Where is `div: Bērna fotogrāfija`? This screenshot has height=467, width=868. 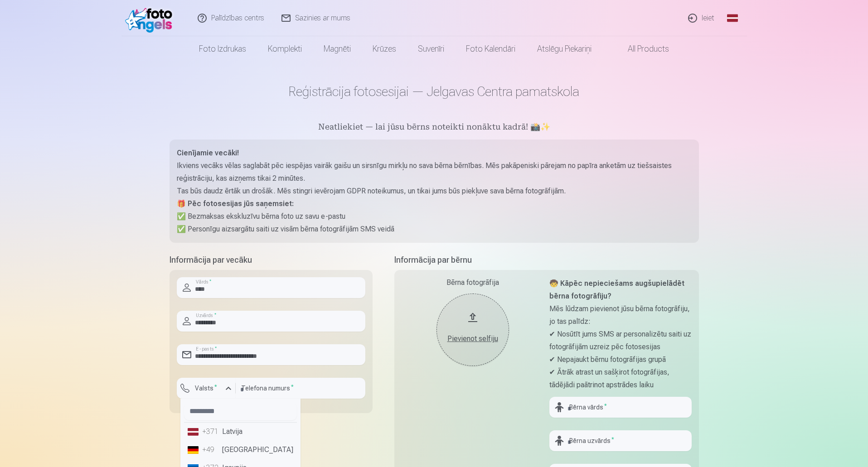
div: Bērna fotogrāfija is located at coordinates (473, 282).